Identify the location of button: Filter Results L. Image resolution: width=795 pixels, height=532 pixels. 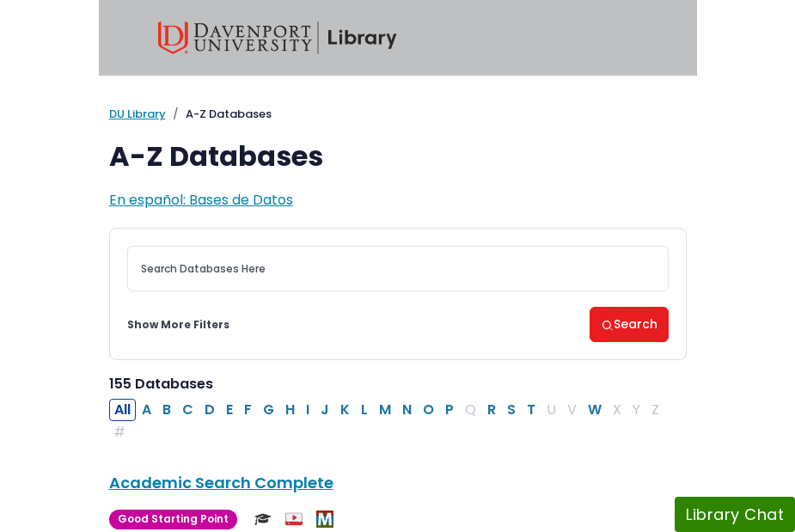
(365, 410).